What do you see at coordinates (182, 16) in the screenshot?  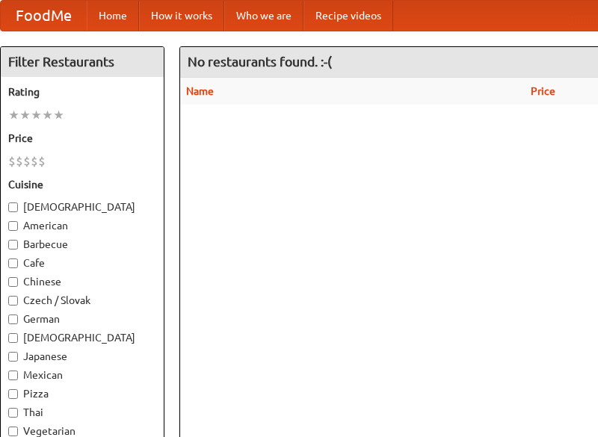 I see `a: How it works` at bounding box center [182, 16].